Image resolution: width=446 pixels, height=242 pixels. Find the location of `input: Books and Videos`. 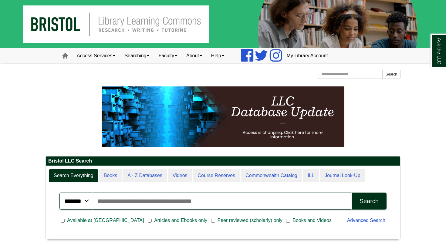

input: Books and Videos is located at coordinates (288, 221).